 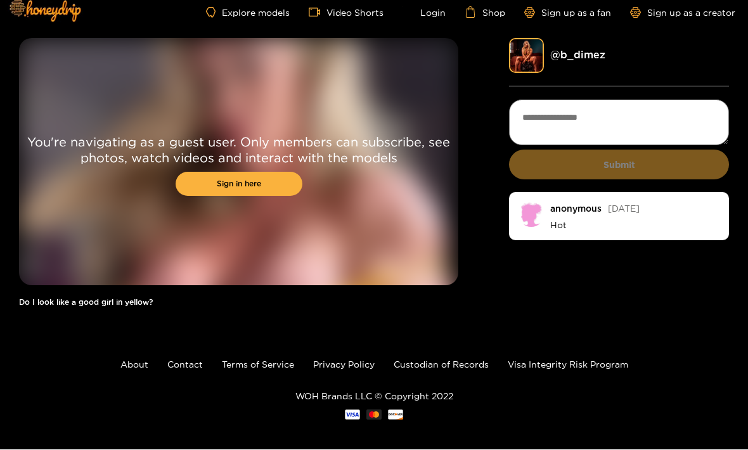 What do you see at coordinates (134, 364) in the screenshot?
I see `a: About` at bounding box center [134, 364].